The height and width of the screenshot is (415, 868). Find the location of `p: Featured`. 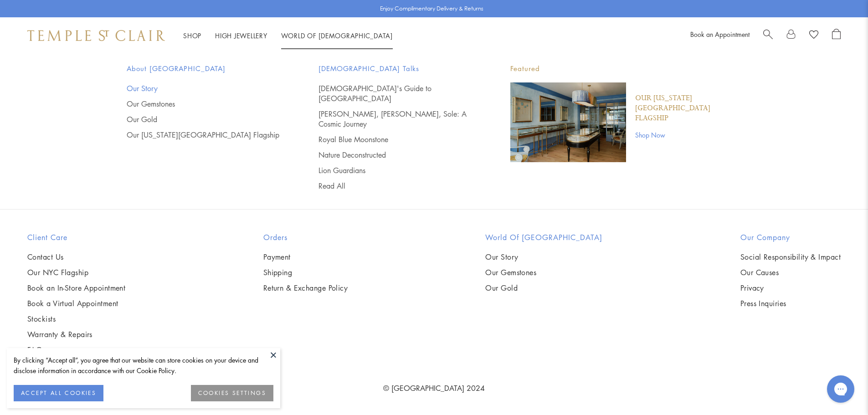

p: Featured is located at coordinates (626, 68).